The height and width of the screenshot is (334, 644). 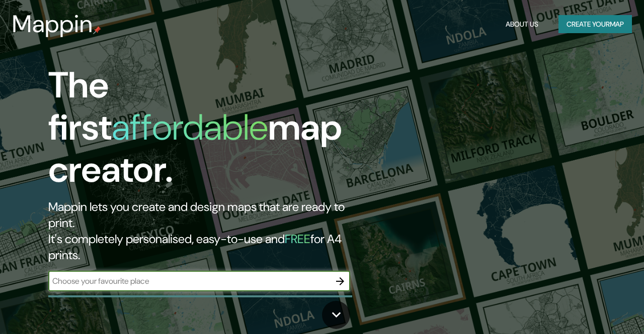 What do you see at coordinates (297, 239) in the screenshot?
I see `h5: FREE` at bounding box center [297, 239].